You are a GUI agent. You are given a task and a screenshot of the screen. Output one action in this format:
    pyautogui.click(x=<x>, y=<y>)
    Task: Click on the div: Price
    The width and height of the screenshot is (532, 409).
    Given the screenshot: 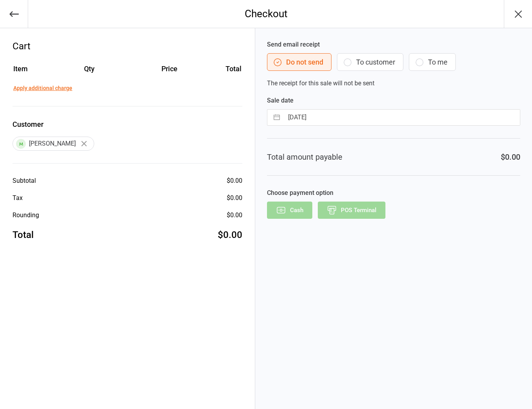 What is the action you would take?
    pyautogui.click(x=144, y=68)
    